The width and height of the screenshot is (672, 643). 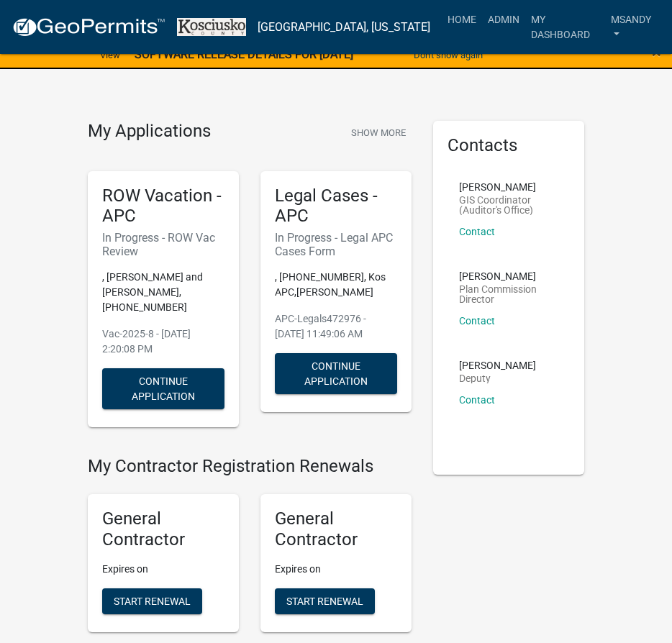 I want to click on h5: Legal Cases - APC, so click(x=336, y=206).